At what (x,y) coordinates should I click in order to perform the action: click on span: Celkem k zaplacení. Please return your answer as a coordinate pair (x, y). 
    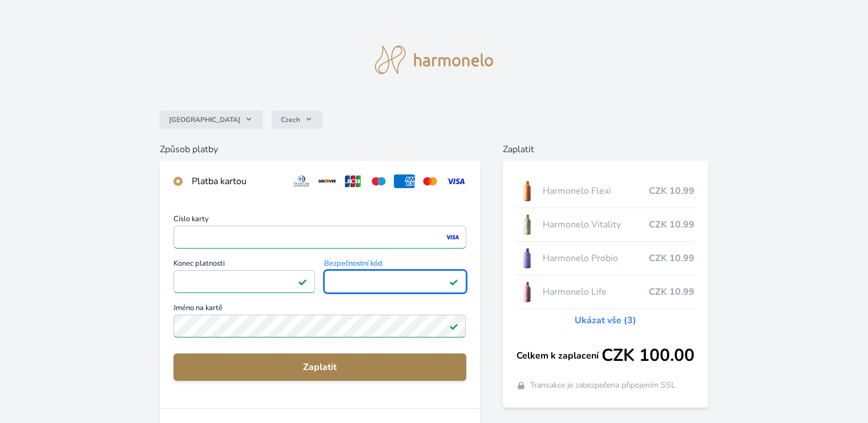
    Looking at the image, I should click on (559, 356).